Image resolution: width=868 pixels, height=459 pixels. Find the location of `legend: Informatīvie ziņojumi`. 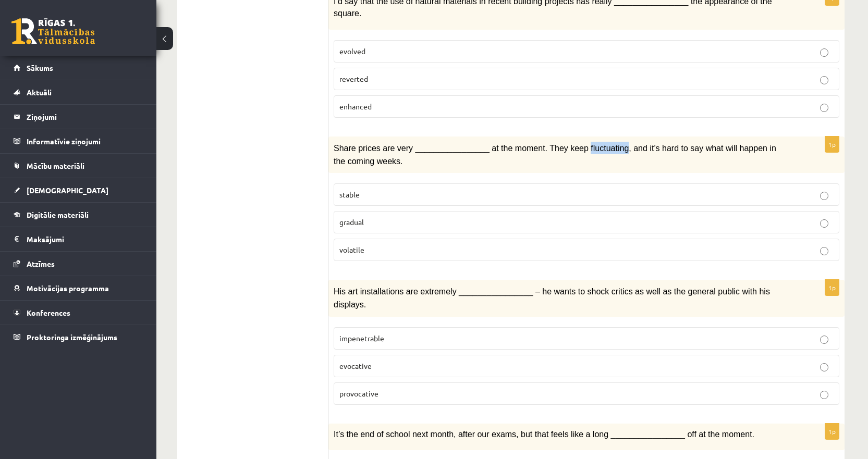

legend: Informatīvie ziņojumi is located at coordinates (85, 142).